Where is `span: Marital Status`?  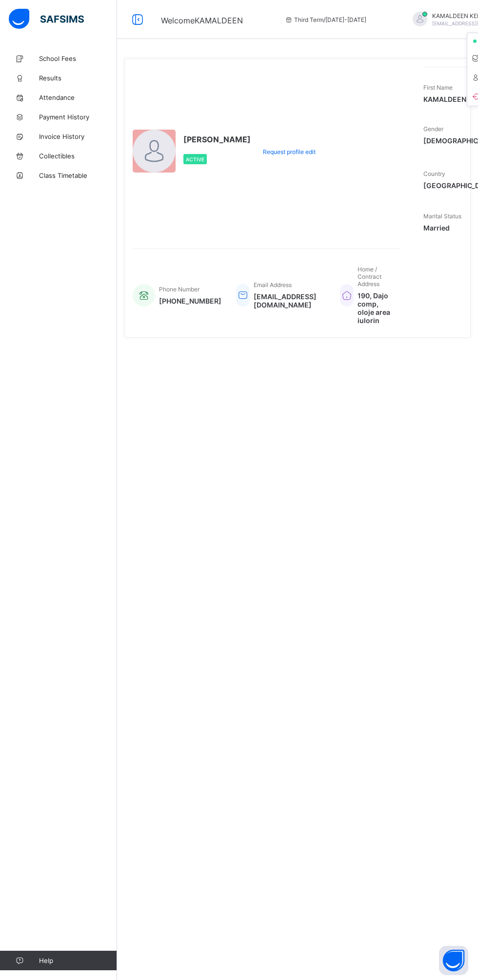
span: Marital Status is located at coordinates (443, 216).